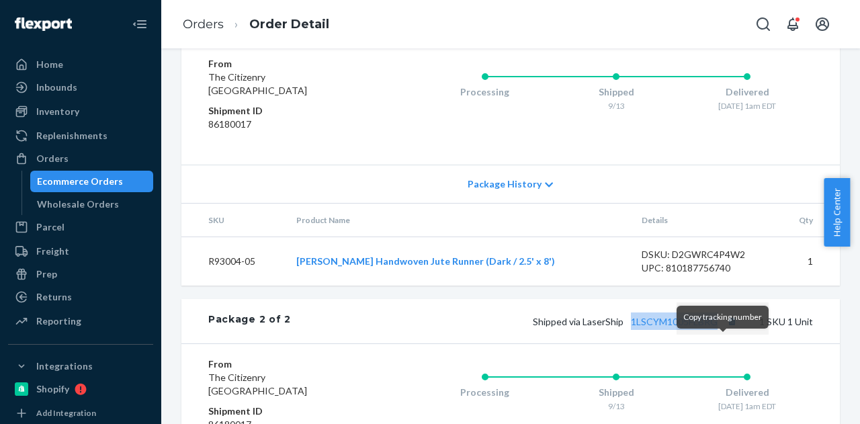 The image size is (860, 424). What do you see at coordinates (58, 321) in the screenshot?
I see `div: Reporting` at bounding box center [58, 321].